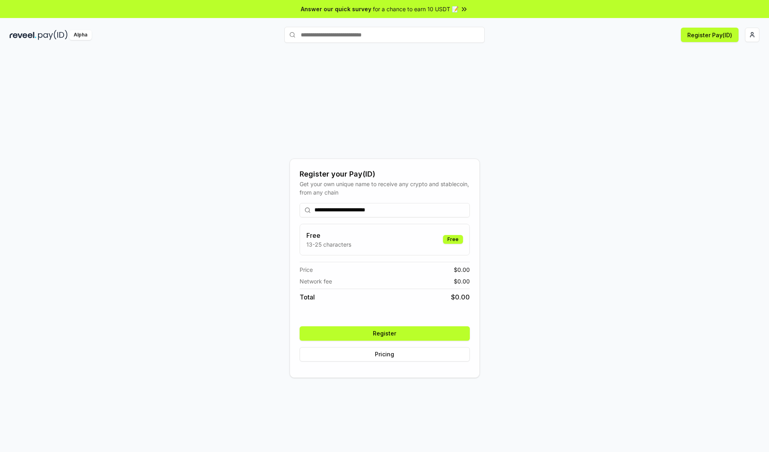 The width and height of the screenshot is (769, 452). Describe the element at coordinates (453, 240) in the screenshot. I see `div: Free` at that location.